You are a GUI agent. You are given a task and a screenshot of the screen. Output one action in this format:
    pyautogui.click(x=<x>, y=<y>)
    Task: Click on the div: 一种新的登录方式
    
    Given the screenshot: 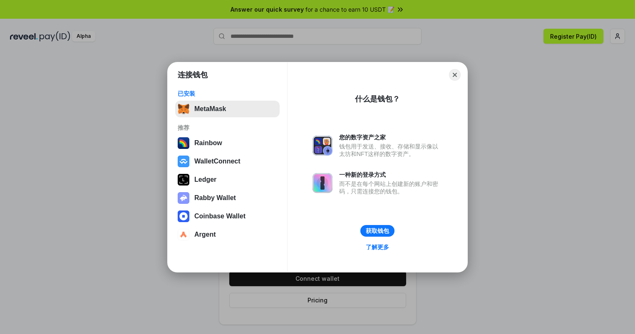 What is the action you would take?
    pyautogui.click(x=391, y=175)
    